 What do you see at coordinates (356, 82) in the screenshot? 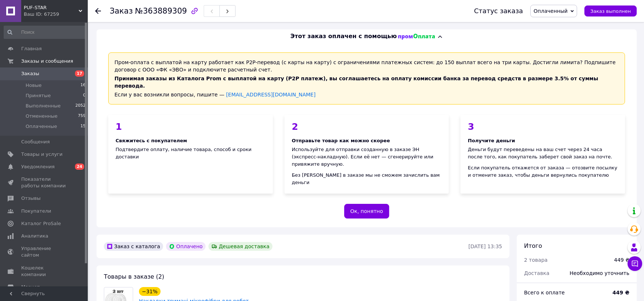
I see `span: Принимая заказы из Каталога Prom с выплатой на карту (P2P платеж), вы соглашаетесь на оплату коми...` at bounding box center [356, 82].